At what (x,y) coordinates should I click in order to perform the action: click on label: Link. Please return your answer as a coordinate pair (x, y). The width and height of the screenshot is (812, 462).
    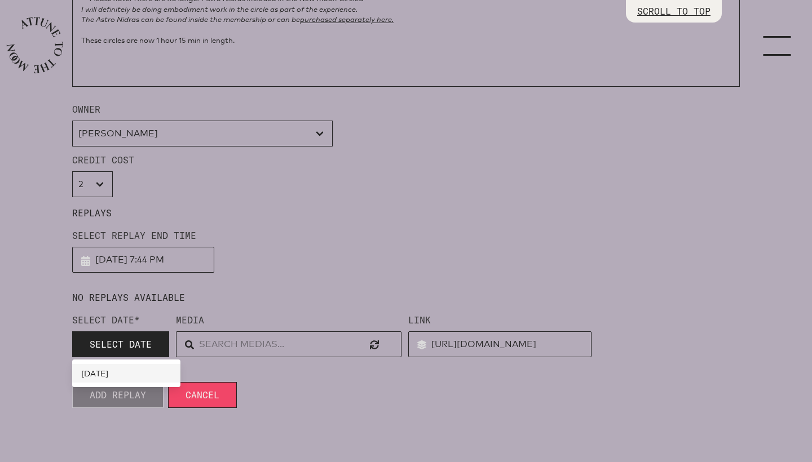
    Looking at the image, I should click on (500, 320).